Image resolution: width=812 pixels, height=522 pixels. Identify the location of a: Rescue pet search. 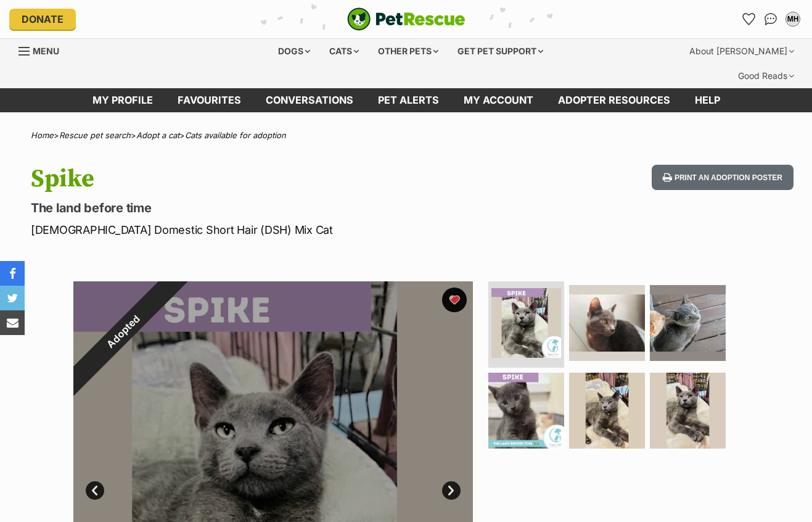
(95, 135).